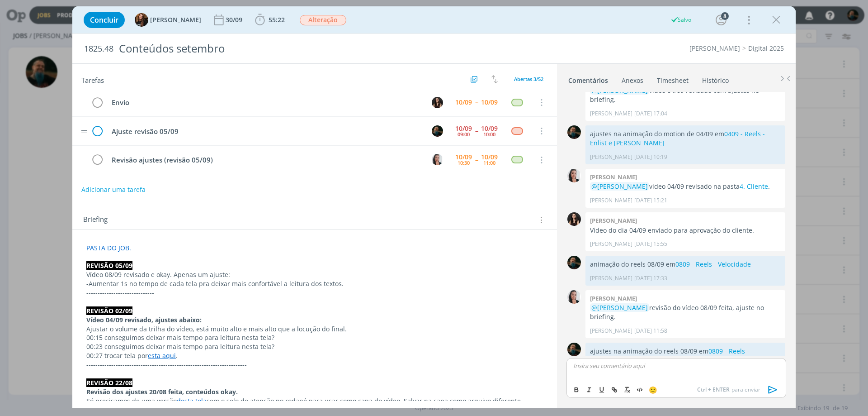 The image size is (868, 416). What do you see at coordinates (114, 190) in the screenshot?
I see `button: Adicionar uma tarefa` at bounding box center [114, 190].